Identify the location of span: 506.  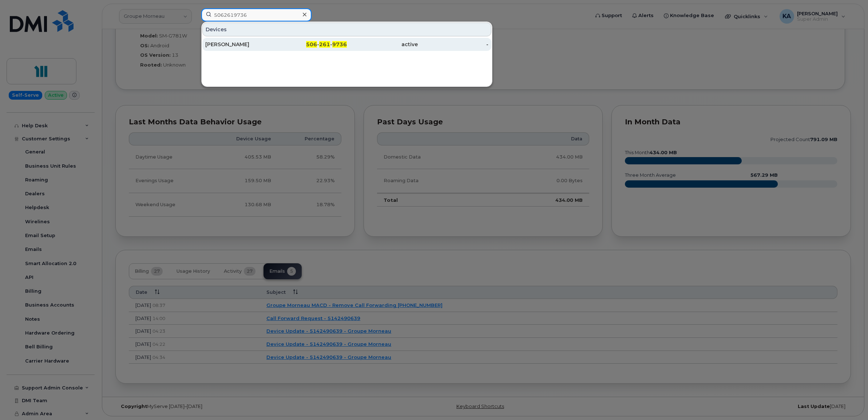
(312, 45).